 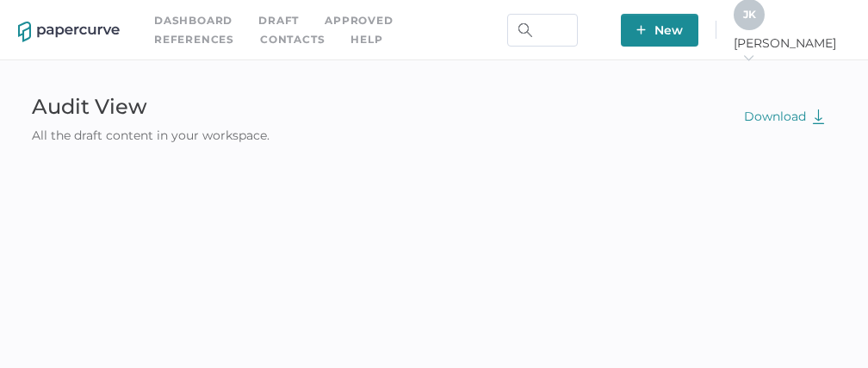 What do you see at coordinates (785, 117) in the screenshot?
I see `button: Download` at bounding box center [785, 117].